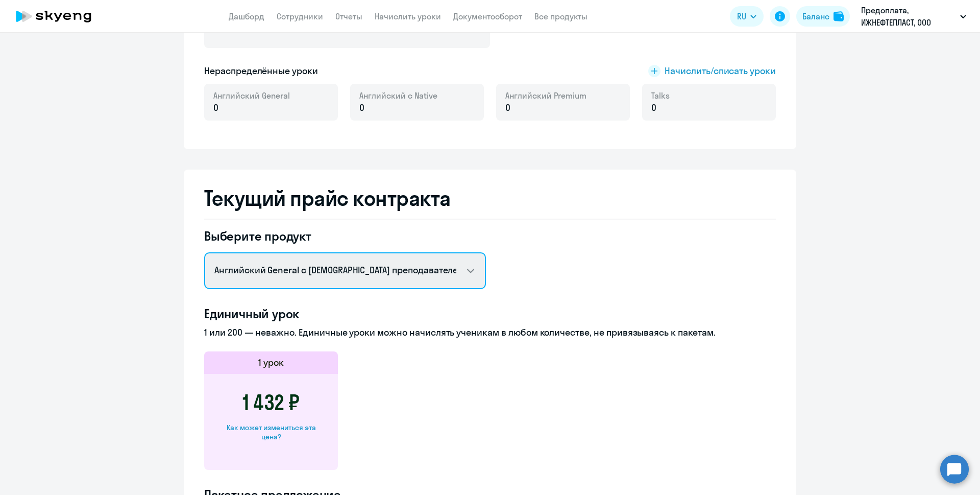 The width and height of the screenshot is (980, 495). Describe the element at coordinates (914, 16) in the screenshot. I see `button: Предоплата, ИЖНЕФТЕПЛАСТ, ООО` at that location.